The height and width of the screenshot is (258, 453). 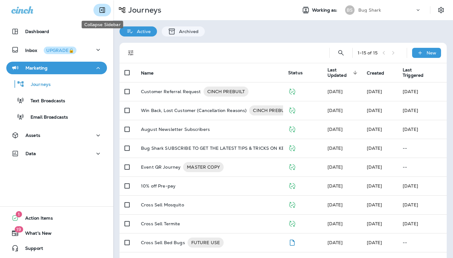 I want to click on span: What's New, so click(x=35, y=234).